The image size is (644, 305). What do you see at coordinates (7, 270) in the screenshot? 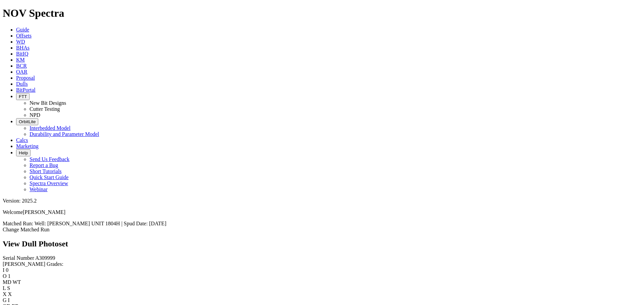
I see `span: 0` at bounding box center [7, 270].